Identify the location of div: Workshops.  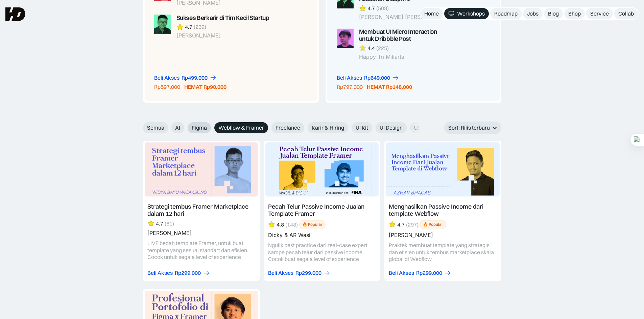
(471, 14).